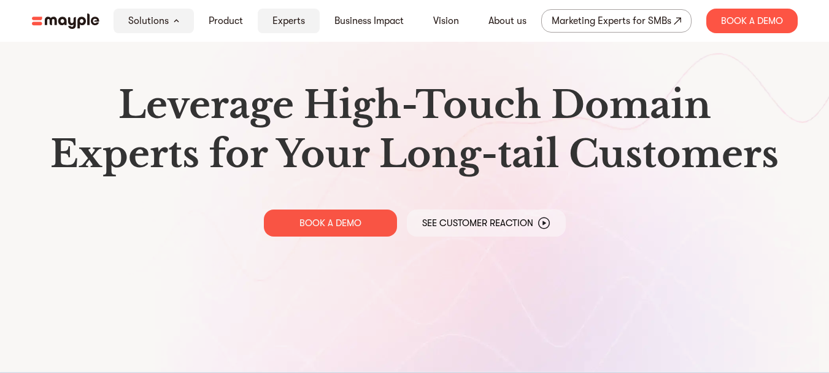 This screenshot has width=829, height=373. What do you see at coordinates (226, 21) in the screenshot?
I see `a: Product` at bounding box center [226, 21].